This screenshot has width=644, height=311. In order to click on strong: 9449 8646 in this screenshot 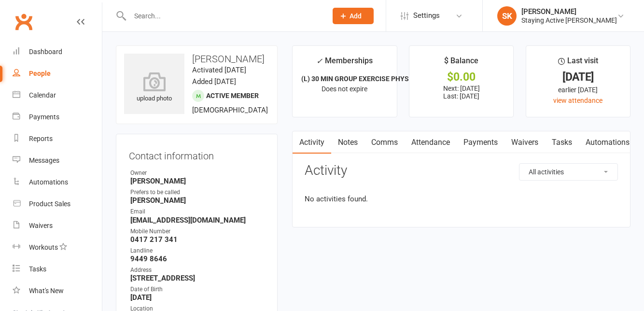, I will do `click(198, 259)`.